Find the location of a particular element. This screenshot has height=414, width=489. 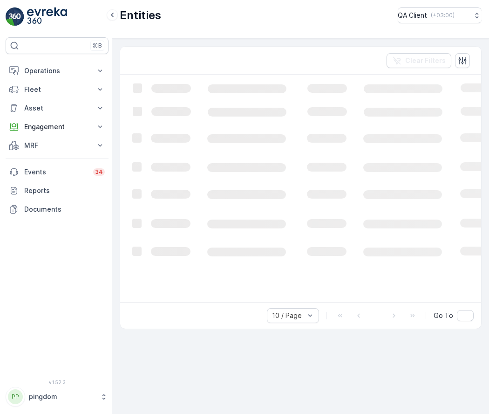

p: Events is located at coordinates (56, 172).